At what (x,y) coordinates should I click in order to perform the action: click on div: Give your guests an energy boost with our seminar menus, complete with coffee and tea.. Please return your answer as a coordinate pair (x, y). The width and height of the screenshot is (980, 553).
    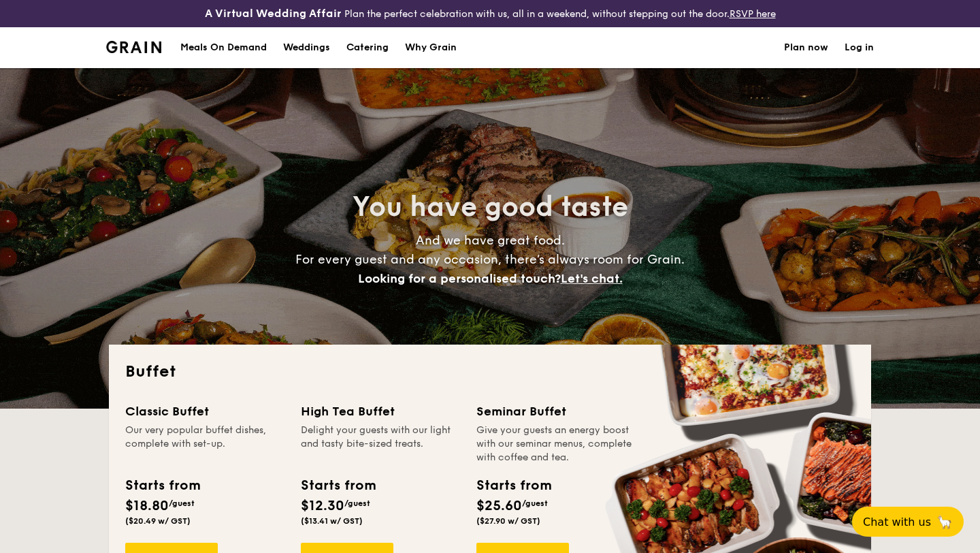
    Looking at the image, I should click on (556, 444).